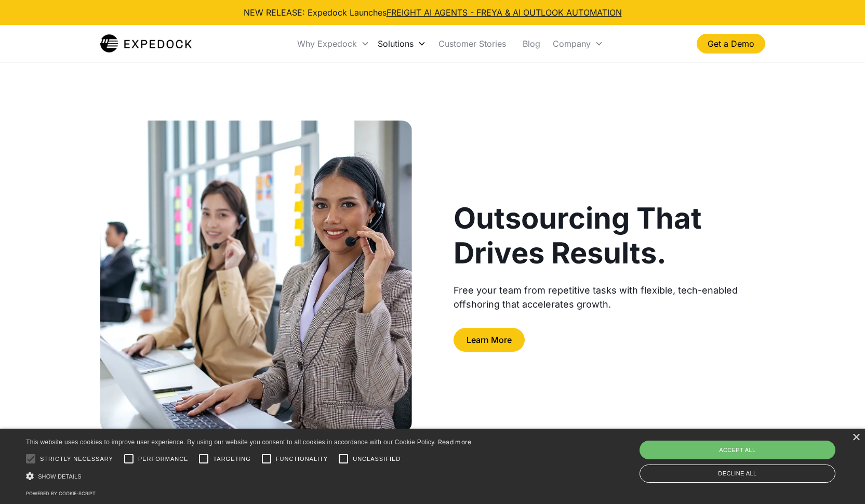  What do you see at coordinates (489, 340) in the screenshot?
I see `a: Learn More` at bounding box center [489, 340].